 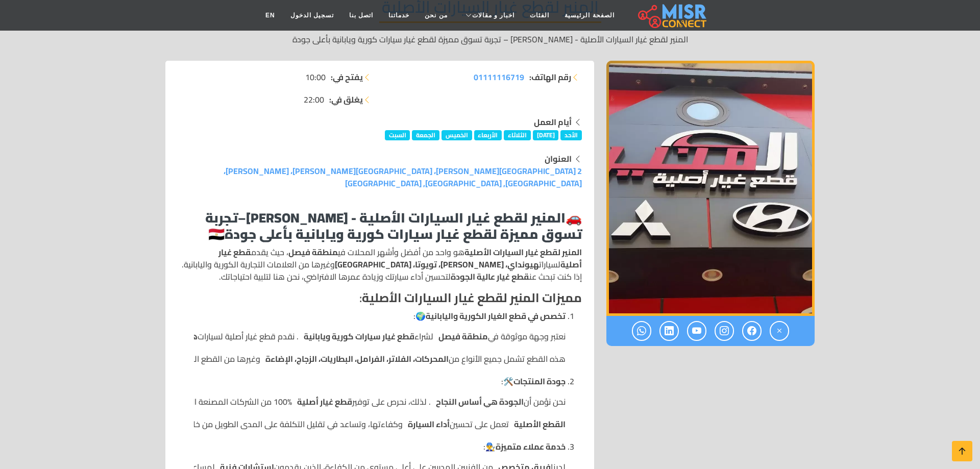 I want to click on span: 10:00, so click(x=315, y=77).